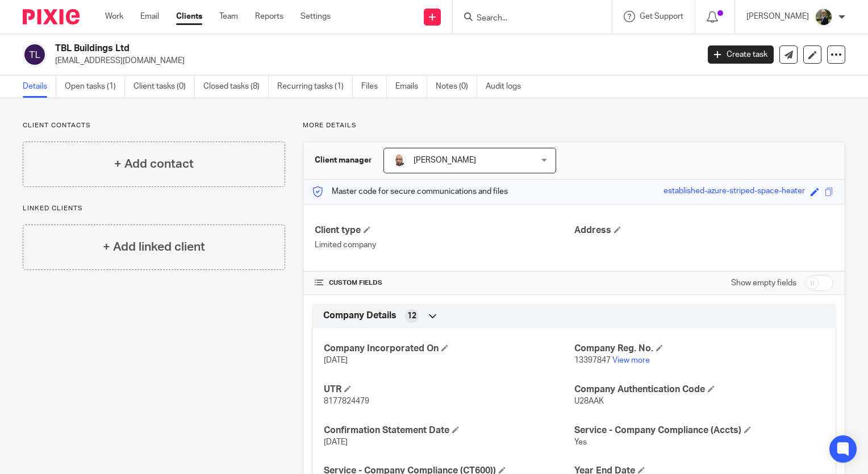 This screenshot has height=474, width=868. I want to click on p: Linked clients, so click(154, 208).